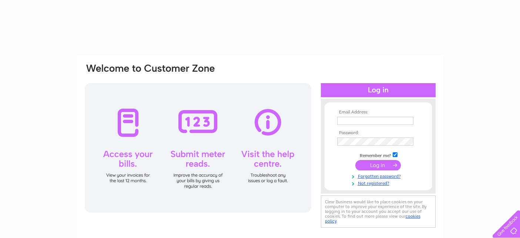 The height and width of the screenshot is (238, 520). I want to click on a: Forgotten password?, so click(379, 176).